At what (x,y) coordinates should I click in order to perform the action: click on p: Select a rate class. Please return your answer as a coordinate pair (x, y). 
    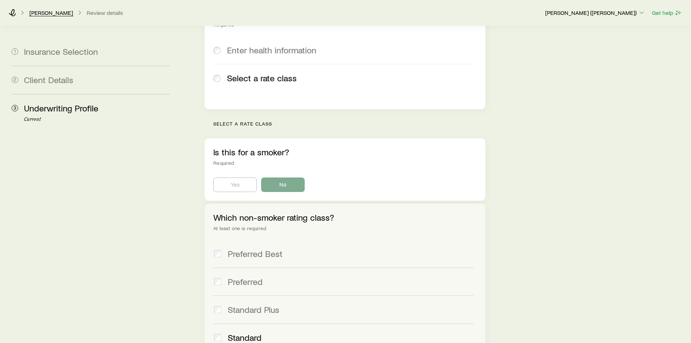
    Looking at the image, I should click on (349, 124).